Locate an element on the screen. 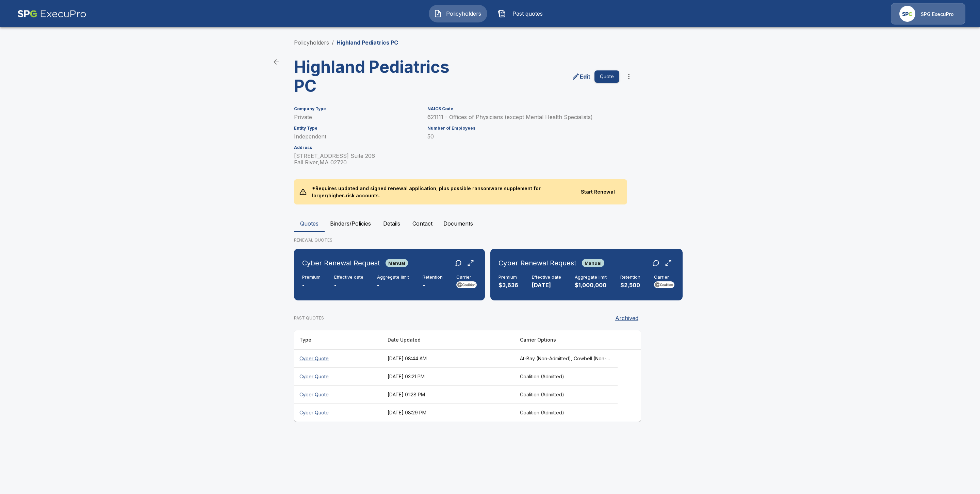  a: Policyholders is located at coordinates (311, 43).